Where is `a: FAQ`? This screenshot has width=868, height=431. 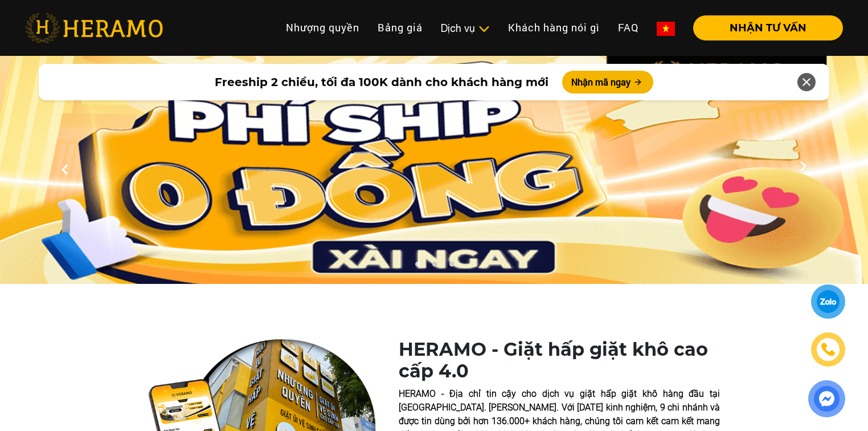 a: FAQ is located at coordinates (629, 27).